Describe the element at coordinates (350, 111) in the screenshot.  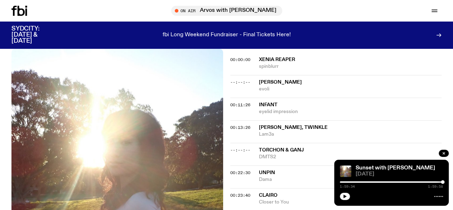
I see `span: eyelid impression` at that location.